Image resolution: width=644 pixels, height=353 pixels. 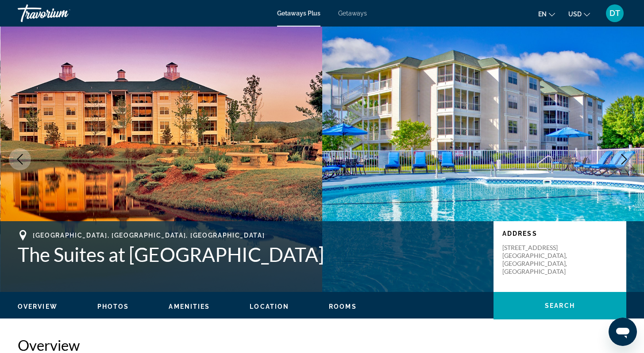 What do you see at coordinates (114, 307) in the screenshot?
I see `button: Photos` at bounding box center [114, 307].